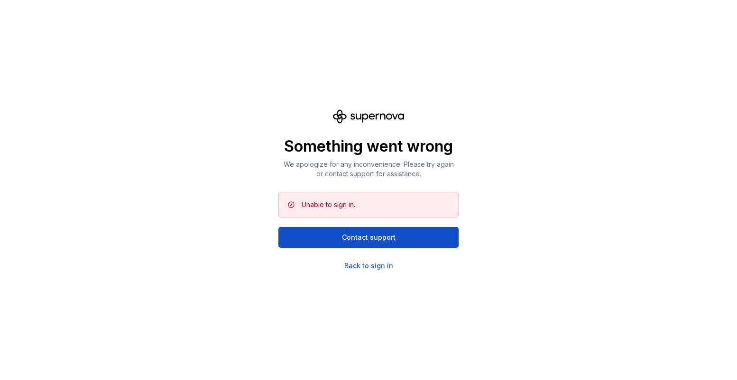 Image resolution: width=737 pixels, height=380 pixels. Describe the element at coordinates (369, 266) in the screenshot. I see `div: Back to sign in` at that location.